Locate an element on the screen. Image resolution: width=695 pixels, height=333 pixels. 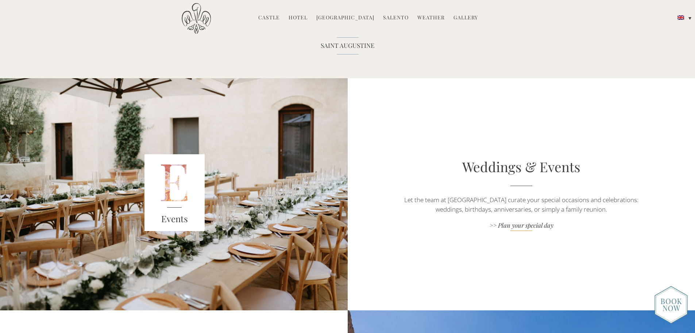
a: Salento is located at coordinates (396, 18).